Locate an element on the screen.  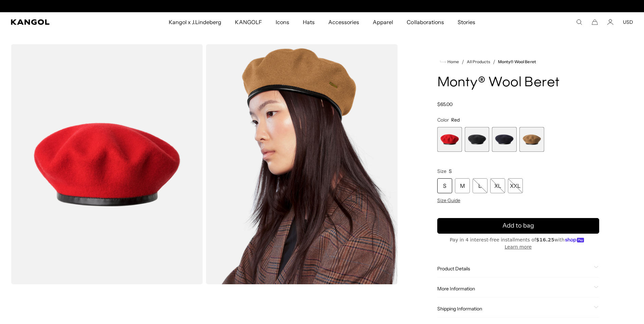
a: Kangol x J.Lindeberg is located at coordinates (195, 22).